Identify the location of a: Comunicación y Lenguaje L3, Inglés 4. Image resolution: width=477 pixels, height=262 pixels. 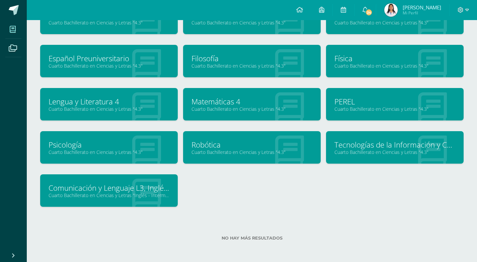
(109, 188).